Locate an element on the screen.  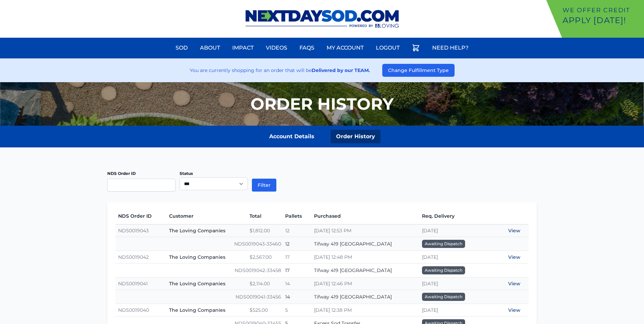
a: My Account is located at coordinates (345, 48).